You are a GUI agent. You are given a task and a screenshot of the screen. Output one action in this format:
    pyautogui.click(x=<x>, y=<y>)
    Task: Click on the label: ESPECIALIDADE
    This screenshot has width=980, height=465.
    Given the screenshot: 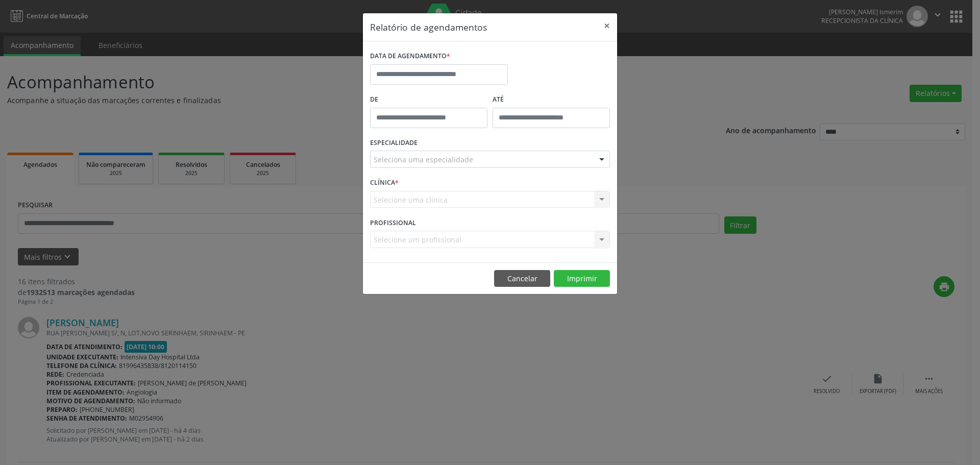 What is the action you would take?
    pyautogui.click(x=394, y=143)
    